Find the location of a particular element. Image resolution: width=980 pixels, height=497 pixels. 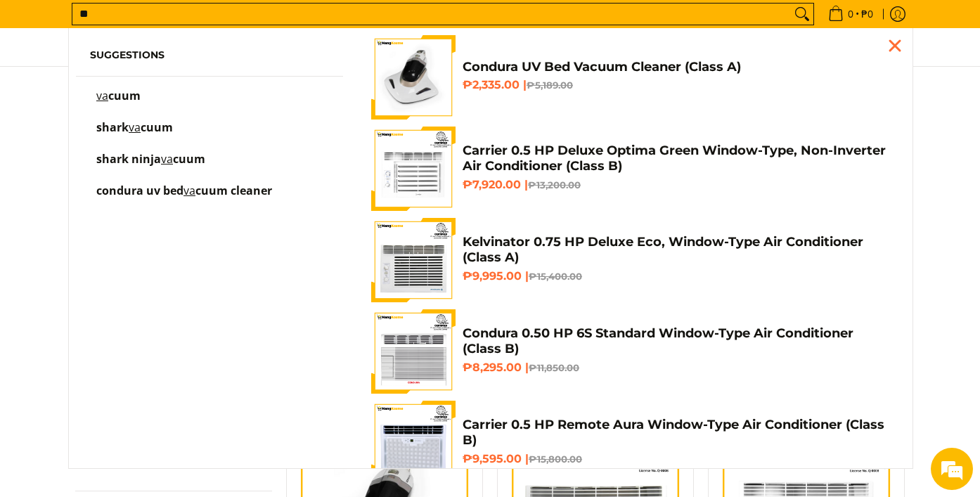

img: Carrier 0.5 HP Deluxe Optima Green Window-Type, Non-Inverter Air Conditioner (Class B) is located at coordinates (413, 169).